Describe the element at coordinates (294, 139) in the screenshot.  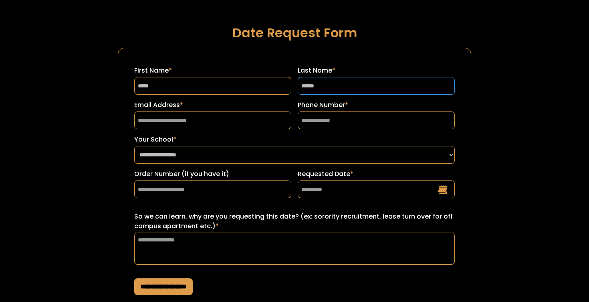
I see `label: Your School` at that location.